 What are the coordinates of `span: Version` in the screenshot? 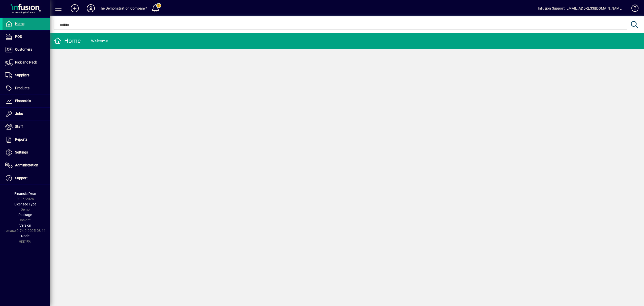 It's located at (25, 225).